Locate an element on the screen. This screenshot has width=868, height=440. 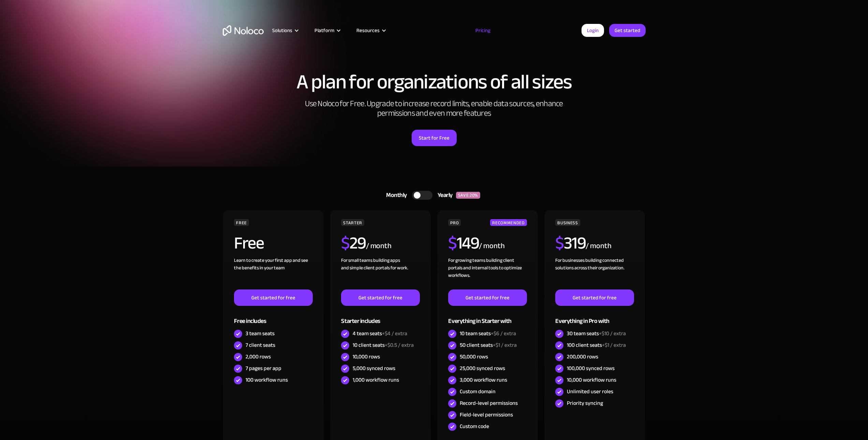
div: For growing teams building client portals and internal tools to optimize workflows. is located at coordinates (487, 273).